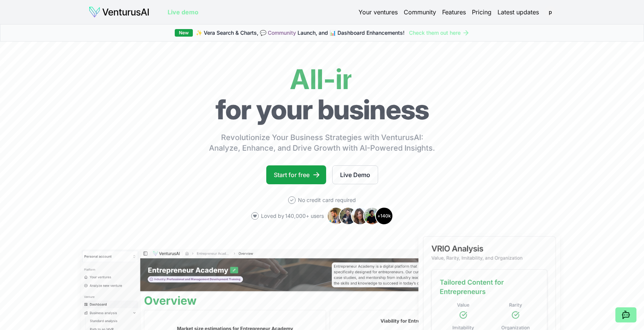 The height and width of the screenshot is (330, 644). Describe the element at coordinates (439, 33) in the screenshot. I see `a: Check them out here` at that location.